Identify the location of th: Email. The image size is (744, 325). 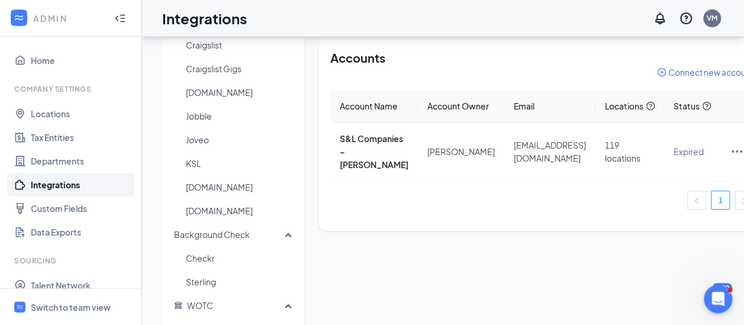
(550, 106).